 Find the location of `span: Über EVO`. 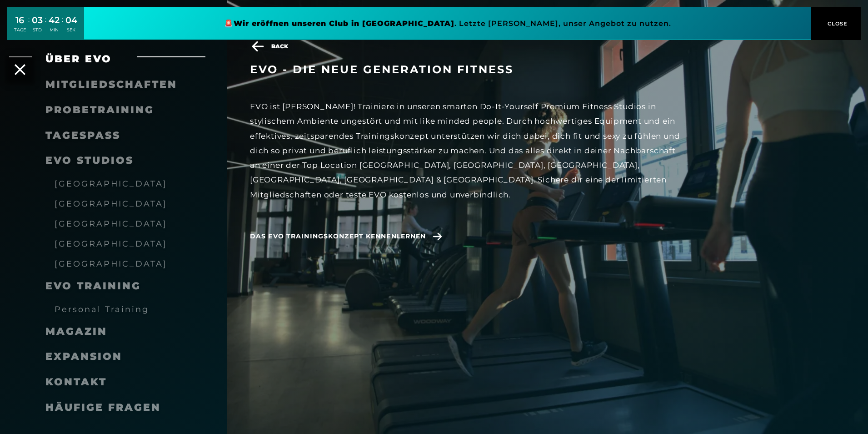

span: Über EVO is located at coordinates (79, 59).